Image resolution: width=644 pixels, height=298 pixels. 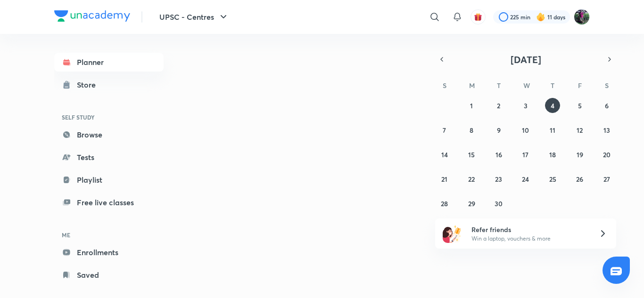 I want to click on abbr: September 8, 2025, so click(x=471, y=130).